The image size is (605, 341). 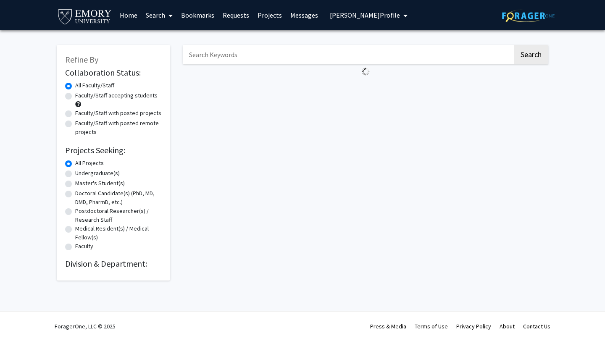 What do you see at coordinates (528, 16) in the screenshot?
I see `img: ForagerOne Logo` at bounding box center [528, 16].